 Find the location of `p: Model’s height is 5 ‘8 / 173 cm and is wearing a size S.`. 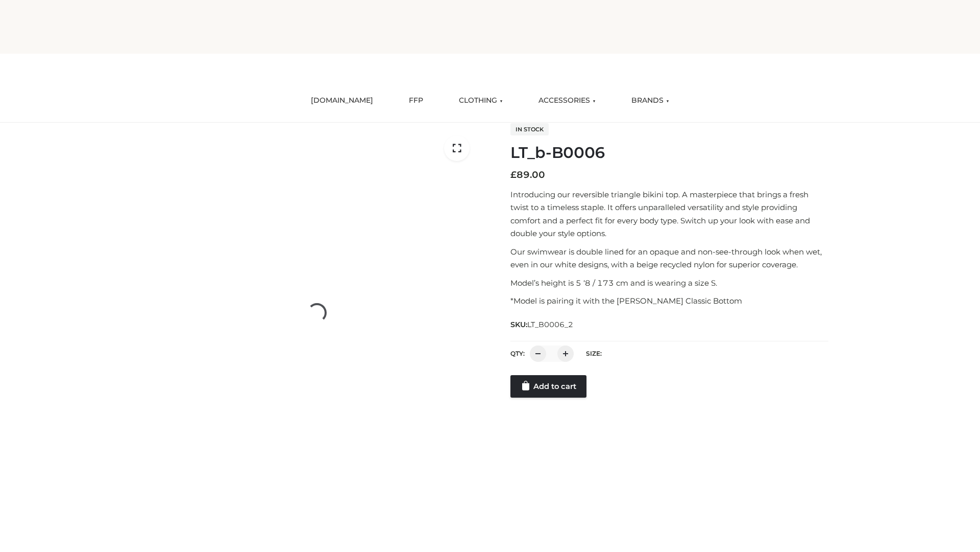

p: Model’s height is 5 ‘8 / 173 cm and is wearing a size S. is located at coordinates (669, 283).